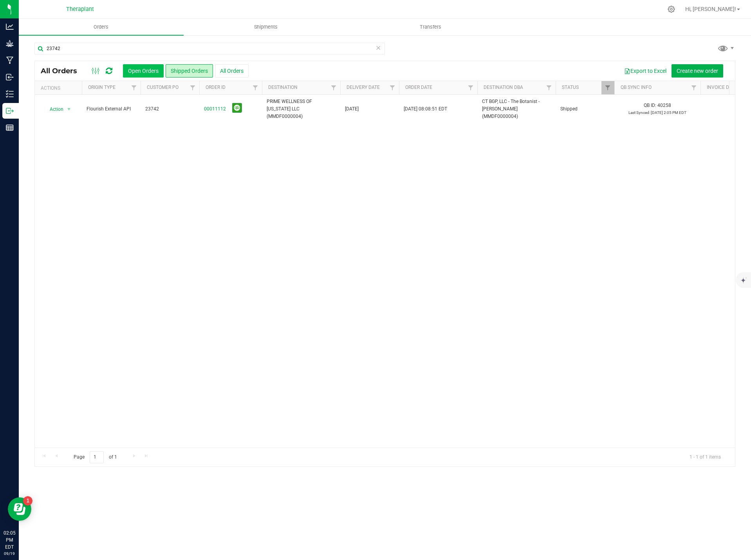  Describe the element at coordinates (266, 27) in the screenshot. I see `span: Shipments` at that location.